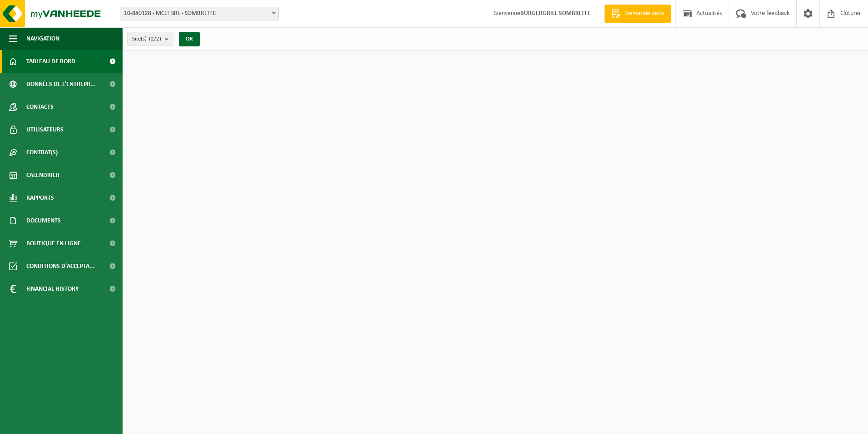  I want to click on span: Calendrier, so click(42, 175).